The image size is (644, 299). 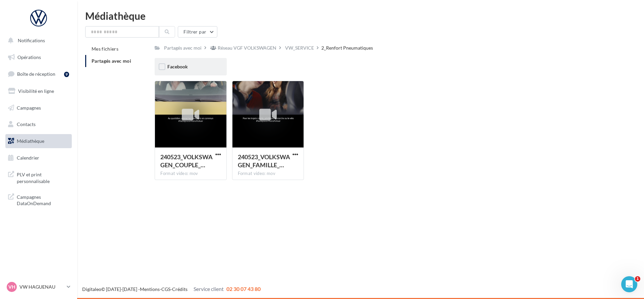 What do you see at coordinates (165, 289) in the screenshot?
I see `a: CGS` at bounding box center [165, 289].